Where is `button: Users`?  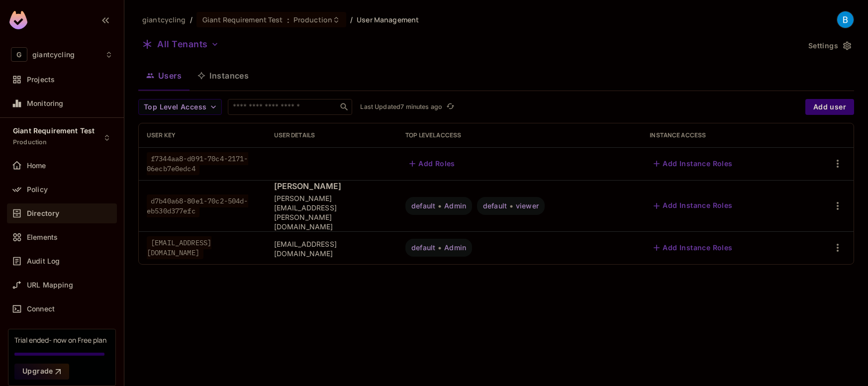 button: Users is located at coordinates (164, 76).